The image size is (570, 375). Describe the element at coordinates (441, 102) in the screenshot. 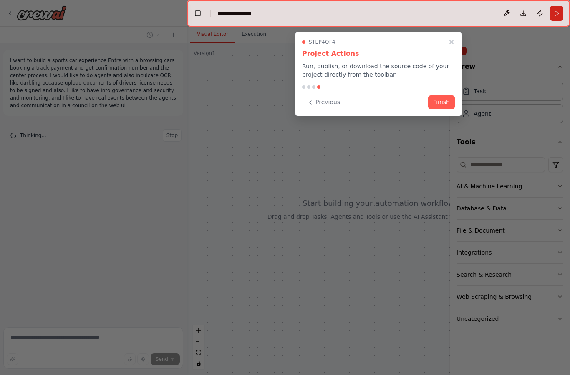

I see `button: Finish` at that location.